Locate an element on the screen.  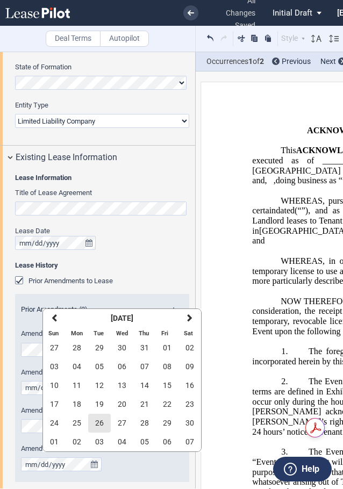
span: 06 is located at coordinates (122, 367).